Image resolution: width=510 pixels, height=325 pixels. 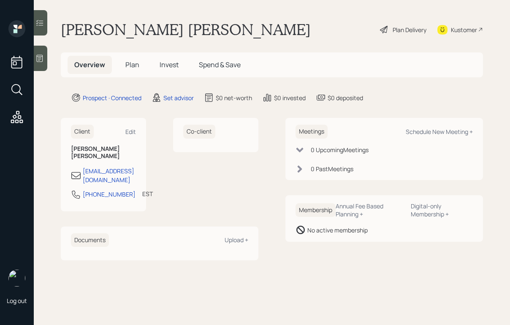 I want to click on h6: Membership, so click(x=315, y=210).